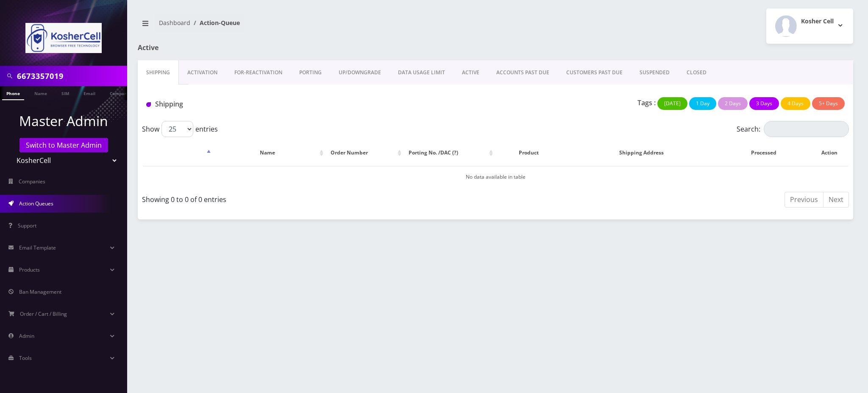 The height and width of the screenshot is (393, 868). What do you see at coordinates (365, 152) in the screenshot?
I see `th: Order Number: activate to sort column ascending` at bounding box center [365, 152].